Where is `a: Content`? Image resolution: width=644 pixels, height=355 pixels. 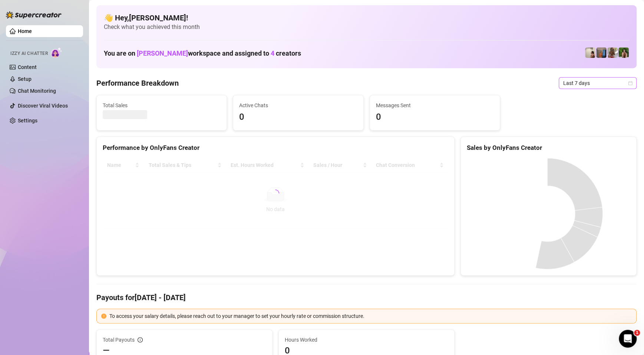
a: Content is located at coordinates (27, 67).